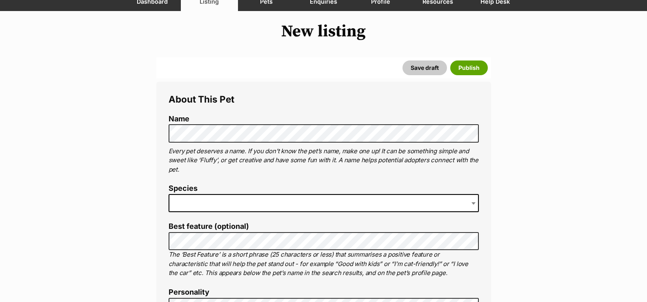  I want to click on button: Save draft, so click(425, 68).